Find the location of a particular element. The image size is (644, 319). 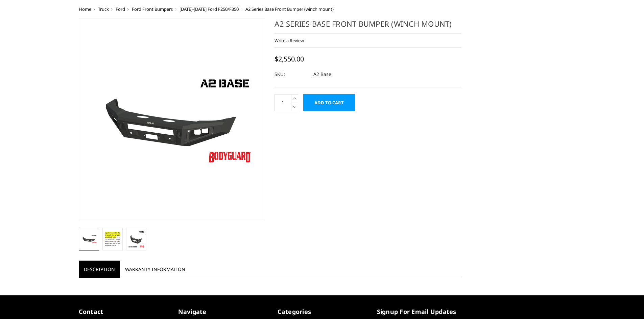

input: Add to Cart is located at coordinates (329, 103).